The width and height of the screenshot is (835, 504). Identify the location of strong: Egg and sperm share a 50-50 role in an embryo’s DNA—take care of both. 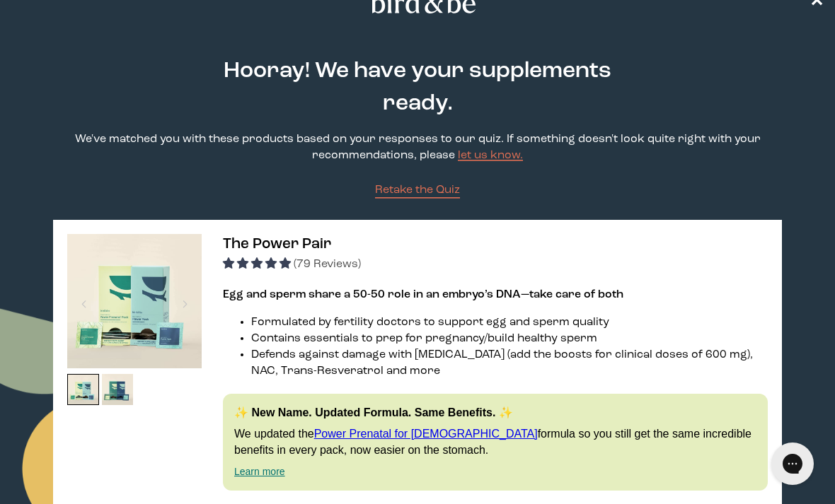
(423, 295).